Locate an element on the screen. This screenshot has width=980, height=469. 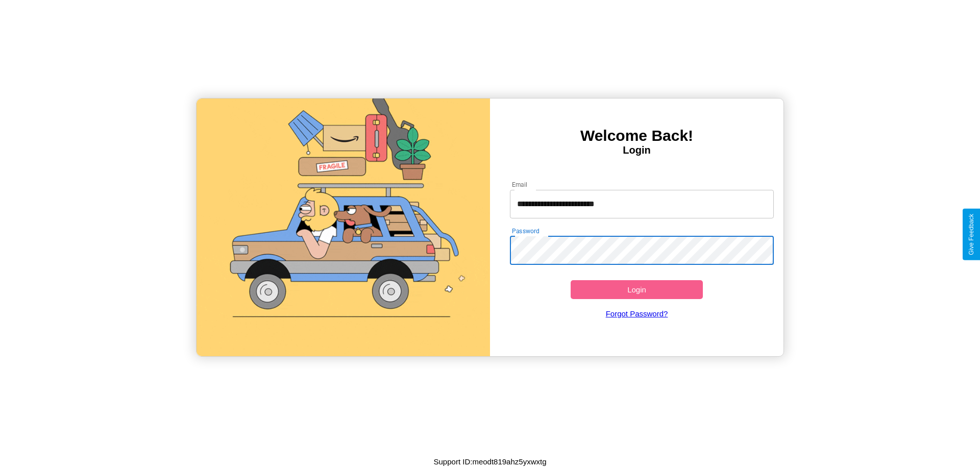
label: Email is located at coordinates (520, 184).